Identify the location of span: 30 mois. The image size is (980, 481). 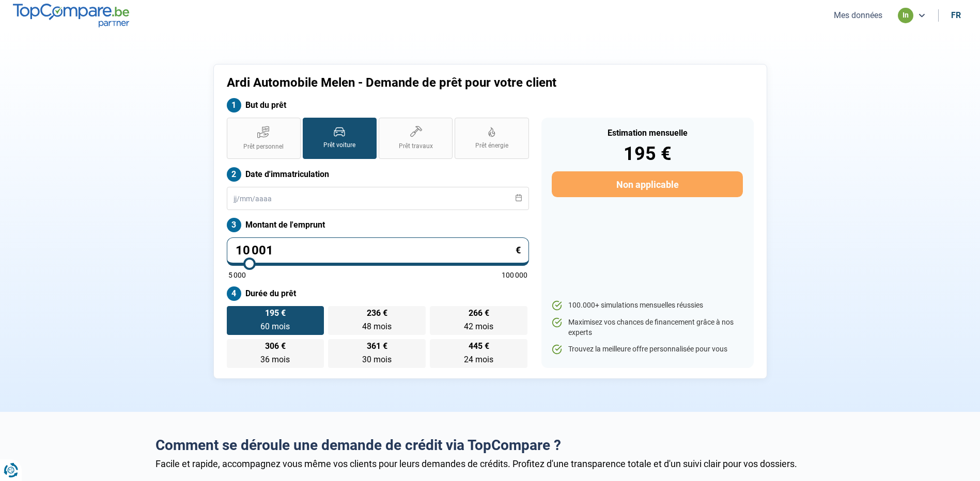
(377, 360).